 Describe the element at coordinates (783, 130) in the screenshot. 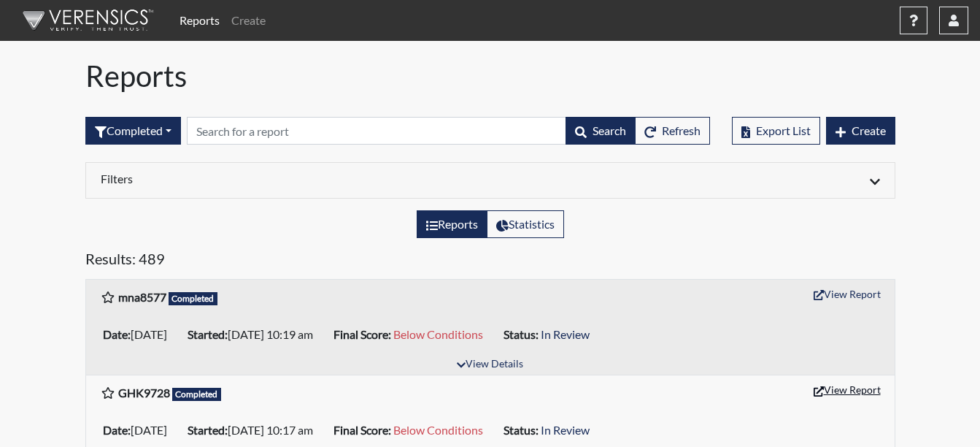

I see `span: Export List` at that location.